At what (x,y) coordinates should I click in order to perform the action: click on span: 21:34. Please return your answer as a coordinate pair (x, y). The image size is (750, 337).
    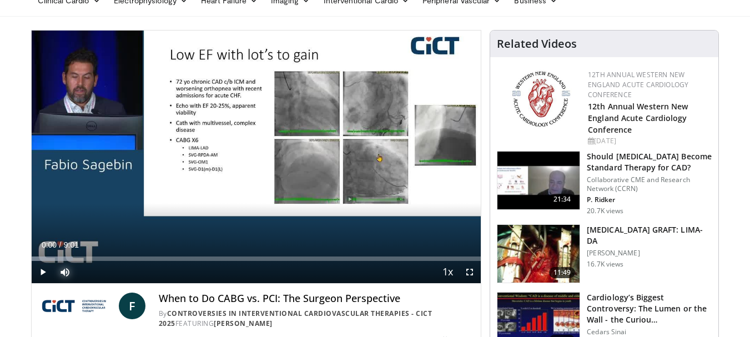
    Looking at the image, I should click on (563, 199).